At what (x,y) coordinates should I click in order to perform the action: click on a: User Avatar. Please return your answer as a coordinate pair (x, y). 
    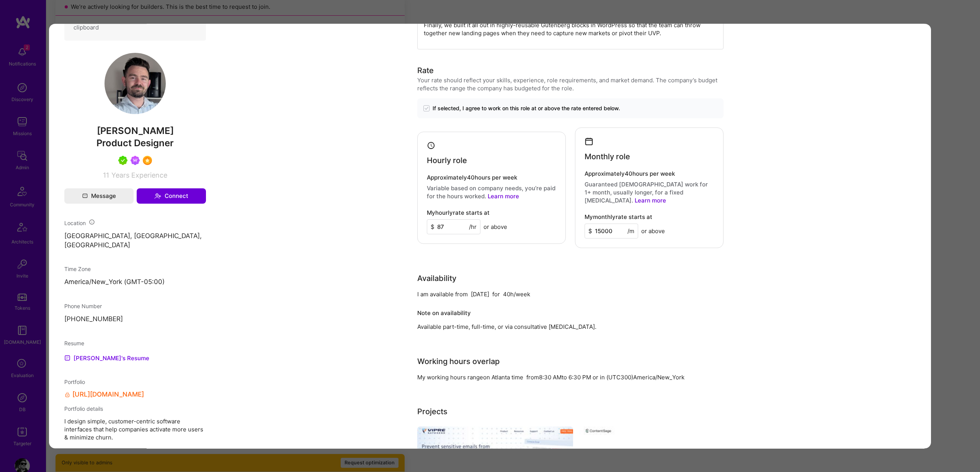
    Looking at the image, I should click on (135, 112).